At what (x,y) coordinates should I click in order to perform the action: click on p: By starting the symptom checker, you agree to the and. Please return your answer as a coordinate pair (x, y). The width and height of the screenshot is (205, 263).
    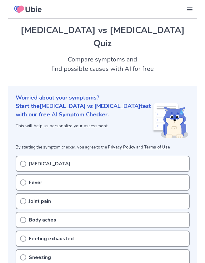
    Looking at the image, I should click on (103, 148).